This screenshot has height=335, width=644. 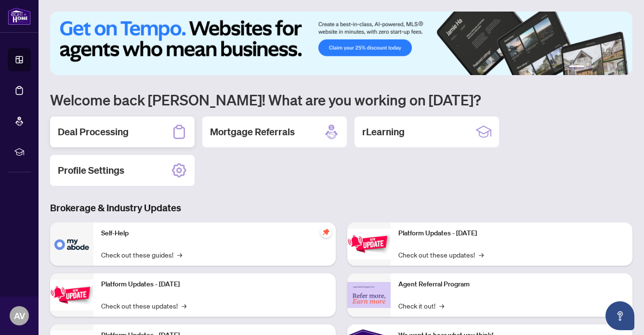 What do you see at coordinates (341, 208) in the screenshot?
I see `h3: Brokerage & Industry Updates` at bounding box center [341, 208].